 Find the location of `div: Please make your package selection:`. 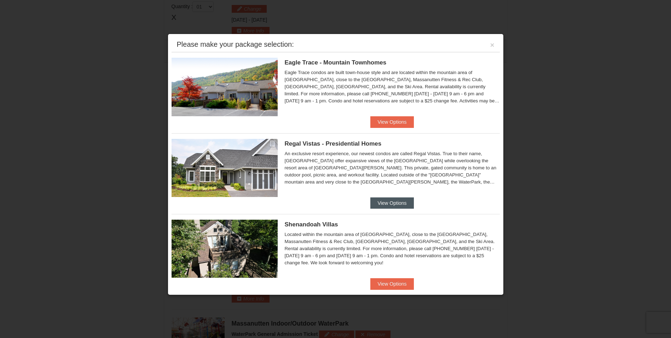

div: Please make your package selection: is located at coordinates (235, 44).